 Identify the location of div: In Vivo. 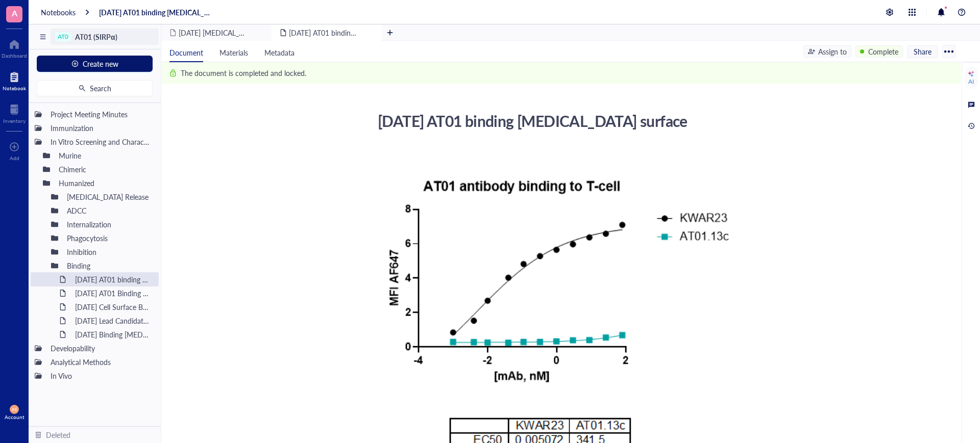
(100, 376).